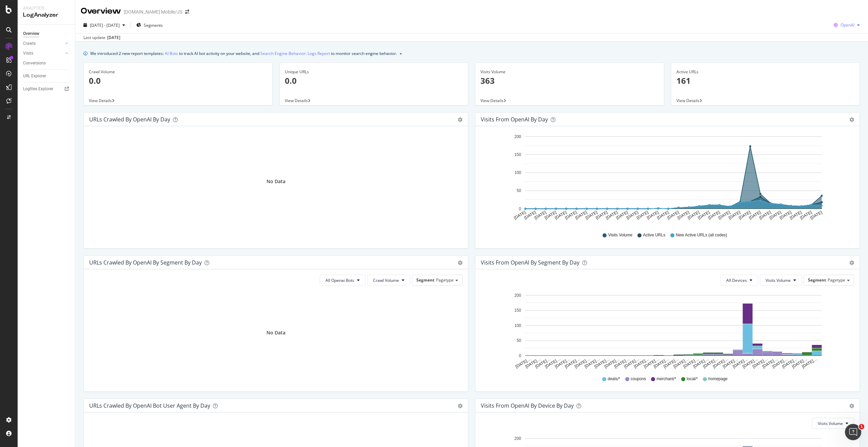  I want to click on span: deals/*, so click(614, 378).